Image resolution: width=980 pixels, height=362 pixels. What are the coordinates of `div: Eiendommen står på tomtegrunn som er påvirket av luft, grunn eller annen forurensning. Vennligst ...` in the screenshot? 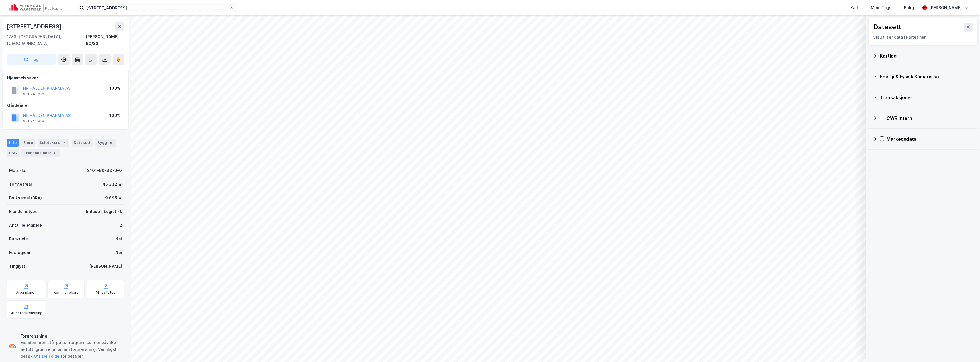 It's located at (71, 350).